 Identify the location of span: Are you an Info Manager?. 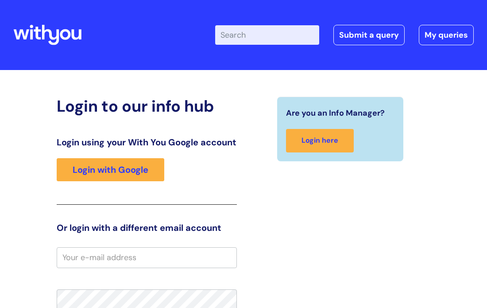
(335, 113).